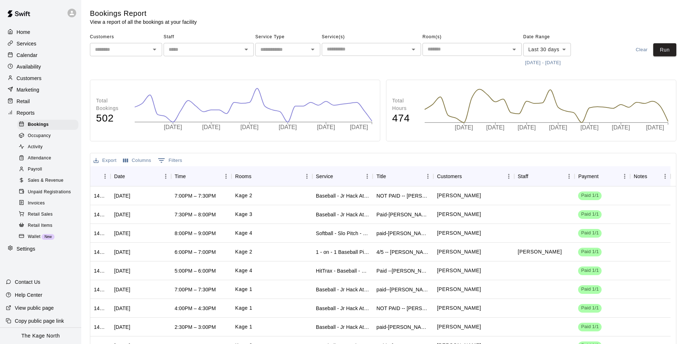 The image size is (685, 344). Describe the element at coordinates (48, 237) in the screenshot. I see `div: WalletNew` at that location.